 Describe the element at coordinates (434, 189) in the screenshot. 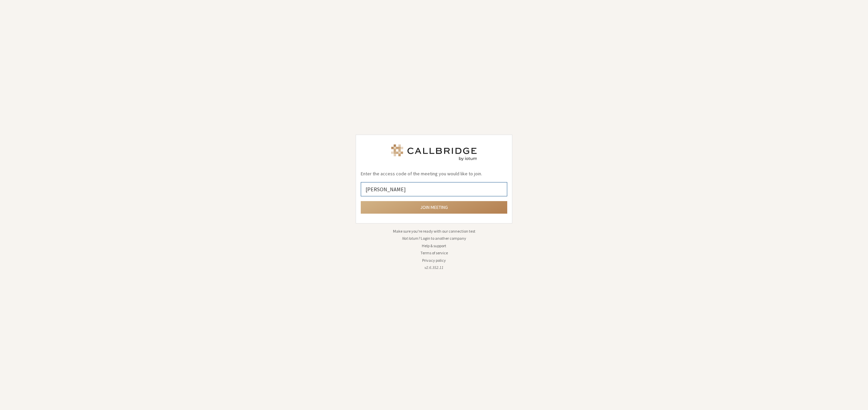

I see `input: Enter access code` at that location.